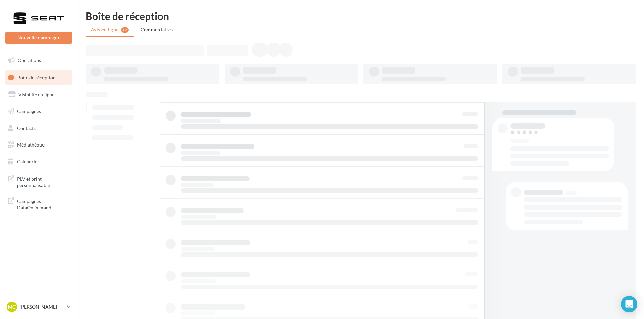  Describe the element at coordinates (43, 204) in the screenshot. I see `span: Campagnes DataOnDemand` at that location.